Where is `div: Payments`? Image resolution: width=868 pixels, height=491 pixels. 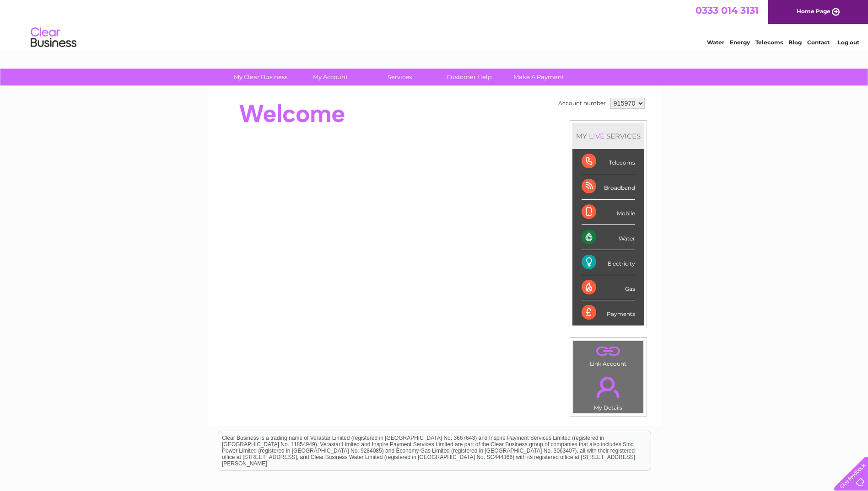
div: Payments is located at coordinates (608, 313).